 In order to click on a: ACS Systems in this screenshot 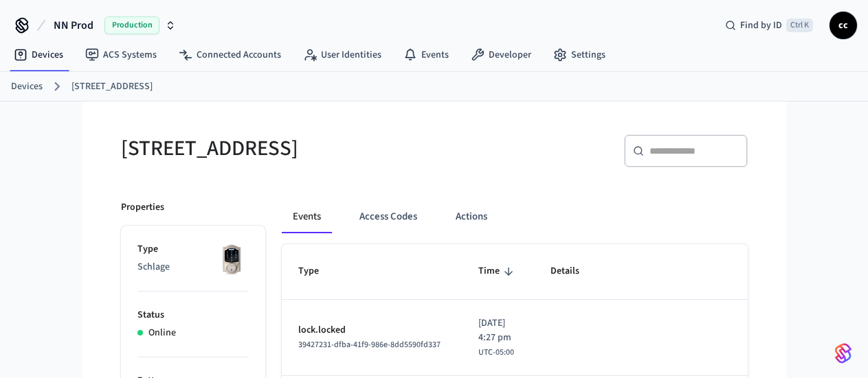, I will do `click(121, 55)`.